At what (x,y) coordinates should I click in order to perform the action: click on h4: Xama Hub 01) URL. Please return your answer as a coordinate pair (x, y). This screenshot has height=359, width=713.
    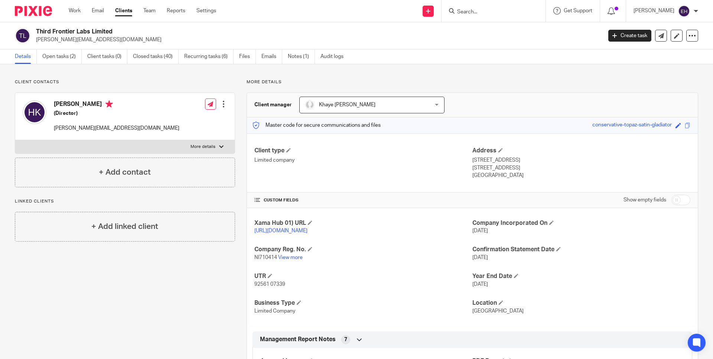
    Looking at the image, I should click on (363, 223).